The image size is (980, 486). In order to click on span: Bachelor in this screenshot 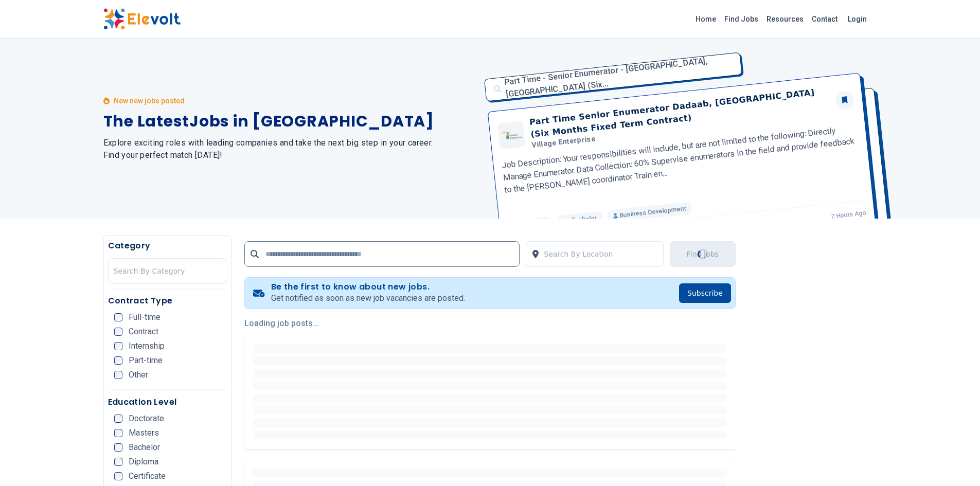, I will do `click(144, 448)`.